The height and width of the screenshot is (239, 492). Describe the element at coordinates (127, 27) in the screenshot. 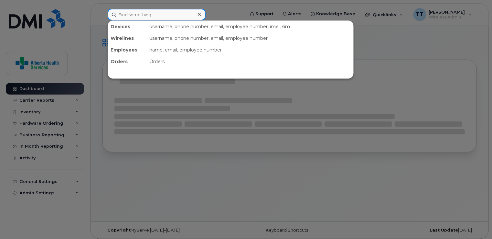

I see `div: Devices` at that location.